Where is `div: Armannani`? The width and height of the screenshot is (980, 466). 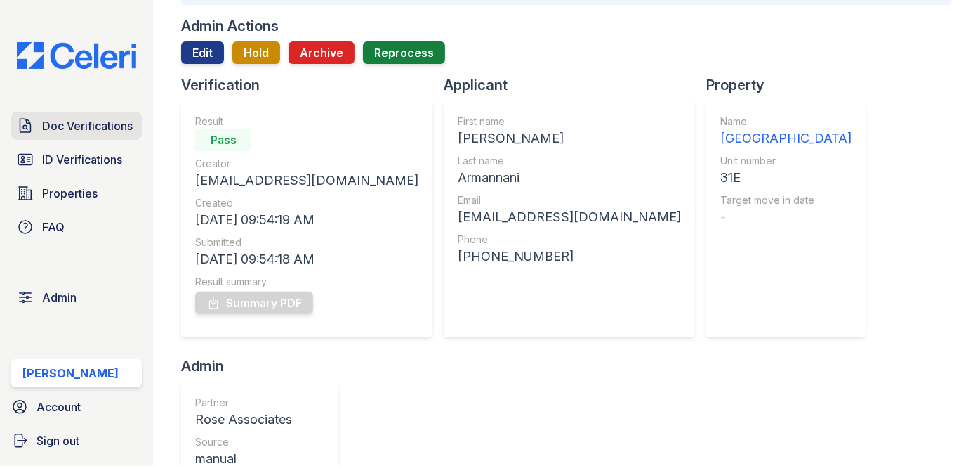 div: Armannani is located at coordinates (570, 178).